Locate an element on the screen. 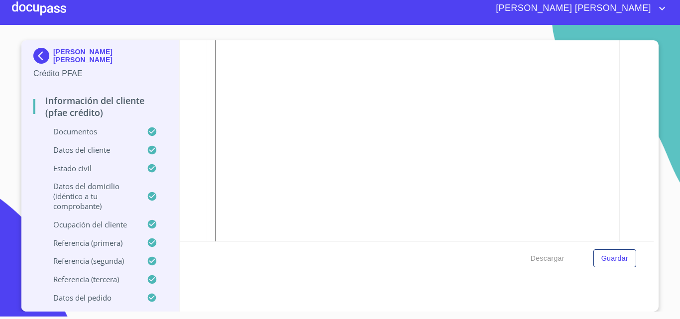  button: account of current user is located at coordinates (578, 8).